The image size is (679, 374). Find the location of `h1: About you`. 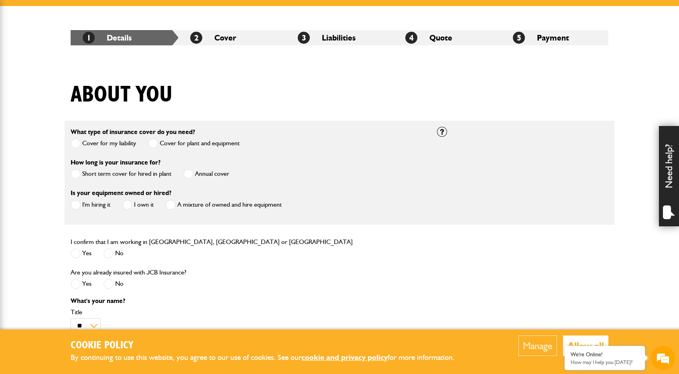

h1: About you is located at coordinates (122, 95).